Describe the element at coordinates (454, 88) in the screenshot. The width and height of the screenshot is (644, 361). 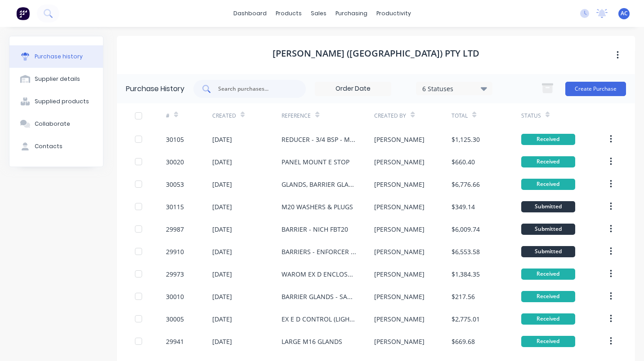
I see `div: 6 Statuses` at that location.